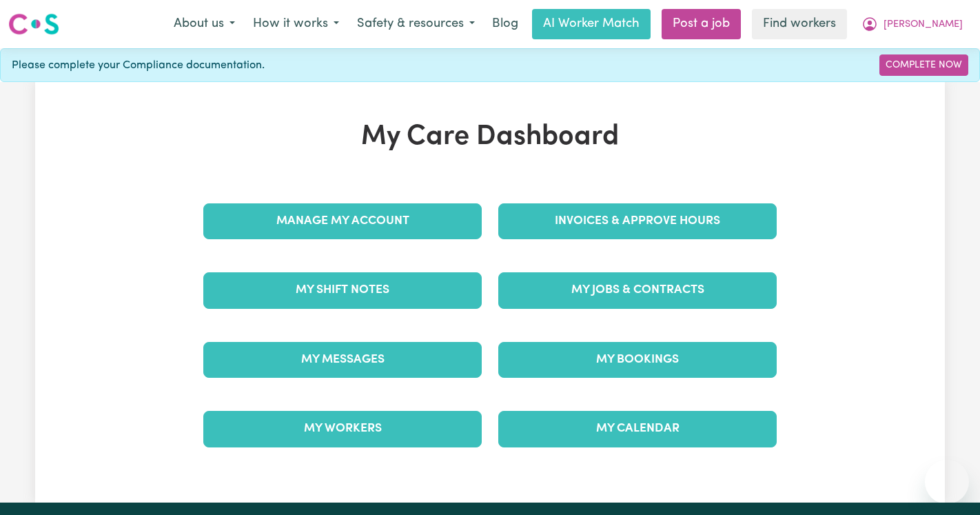 The height and width of the screenshot is (515, 980). I want to click on button: About us, so click(204, 24).